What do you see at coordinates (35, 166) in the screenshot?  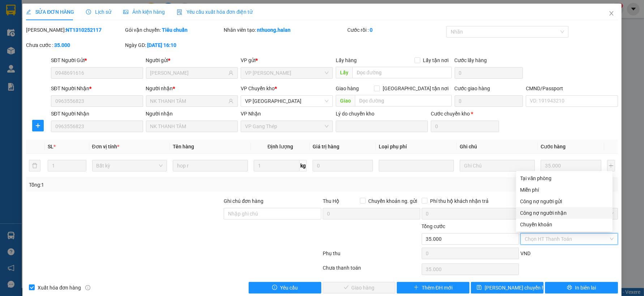 I see `button: delete` at bounding box center [35, 166].